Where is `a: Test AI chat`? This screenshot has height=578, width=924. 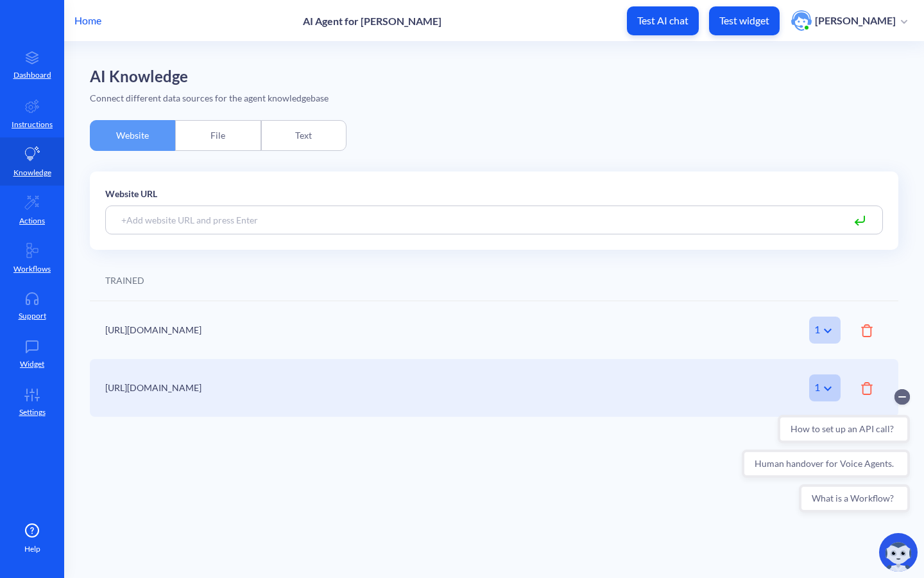 a: Test AI chat is located at coordinates (663, 21).